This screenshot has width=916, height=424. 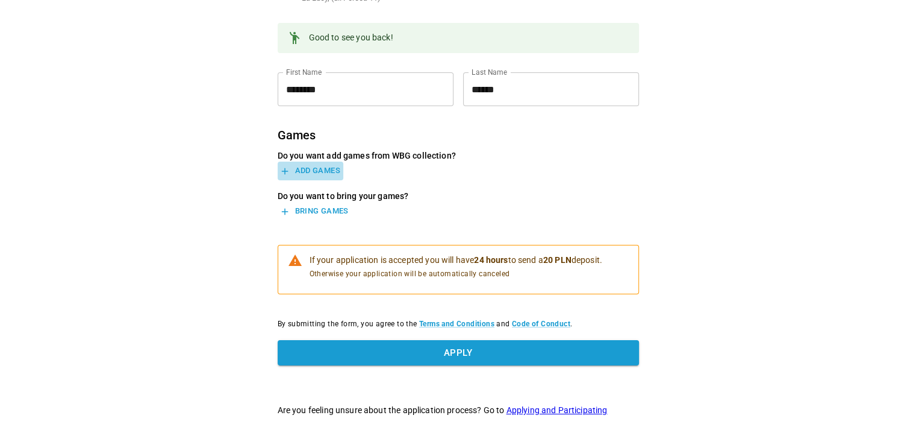 What do you see at coordinates (456, 260) in the screenshot?
I see `p: If your application is accepted you will have to send a deposit.` at bounding box center [456, 260].